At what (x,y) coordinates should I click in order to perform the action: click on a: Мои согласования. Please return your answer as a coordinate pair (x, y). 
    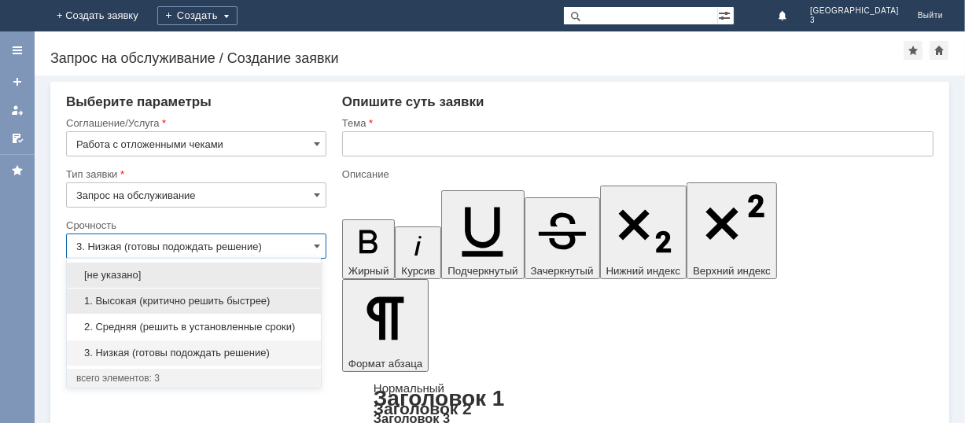
    Looking at the image, I should click on (17, 138).